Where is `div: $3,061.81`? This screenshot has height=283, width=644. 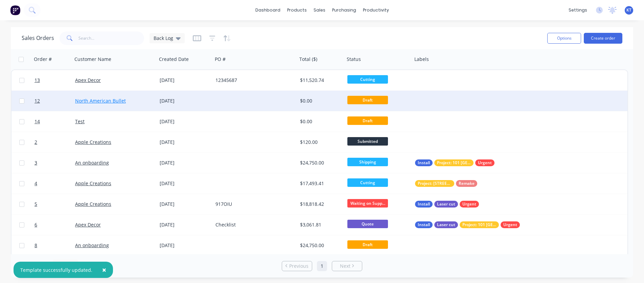
div: $3,061.81 is located at coordinates (320, 225).